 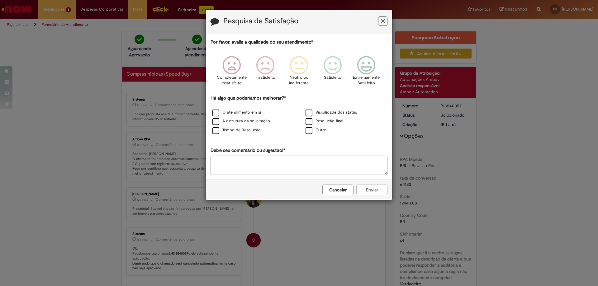 What do you see at coordinates (331, 113) in the screenshot?
I see `label: Visibilidade dos status` at bounding box center [331, 113].